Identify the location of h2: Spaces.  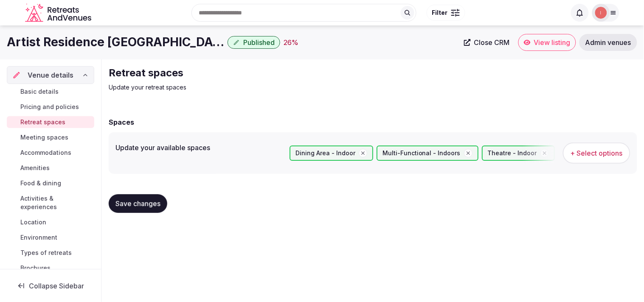
(121, 122).